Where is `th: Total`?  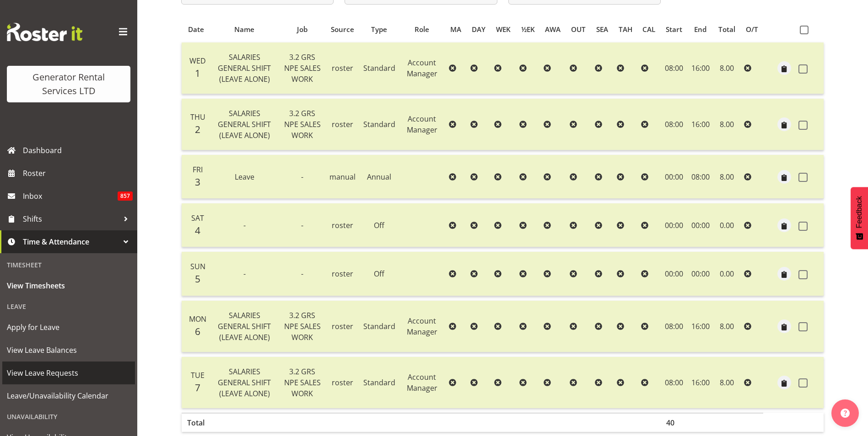
th: Total is located at coordinates (196, 423).